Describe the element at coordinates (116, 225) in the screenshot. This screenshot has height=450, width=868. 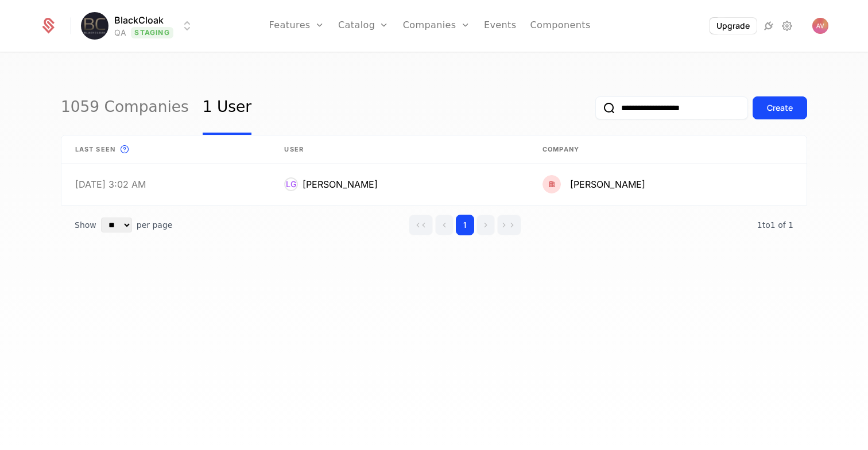
I see `select: Select page size` at that location.